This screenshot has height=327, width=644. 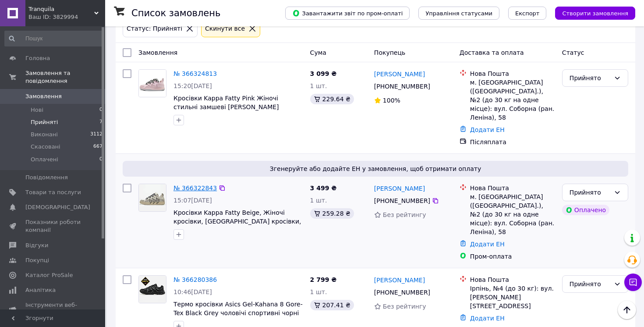 I want to click on h1: Список замовлень, so click(x=176, y=13).